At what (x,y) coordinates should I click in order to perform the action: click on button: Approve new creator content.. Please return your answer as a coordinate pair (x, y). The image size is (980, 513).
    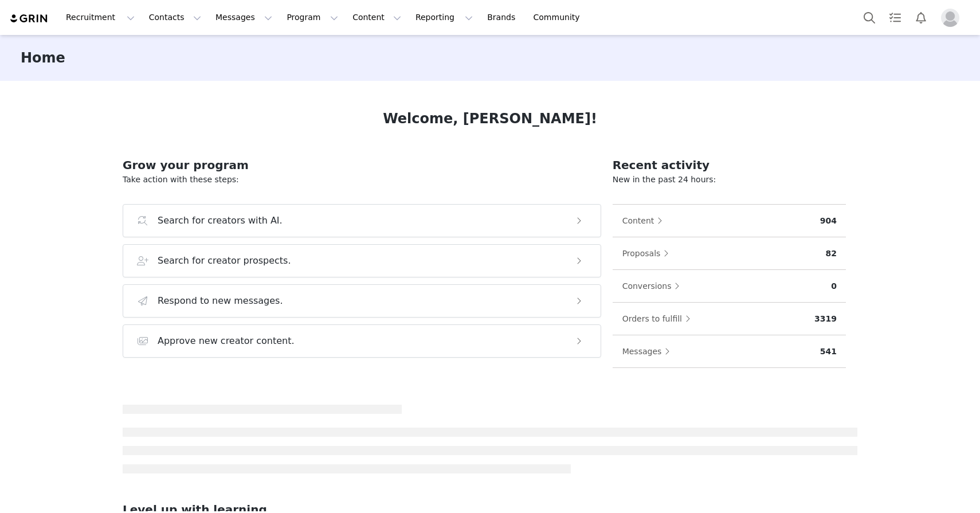
    Looking at the image, I should click on (361, 341).